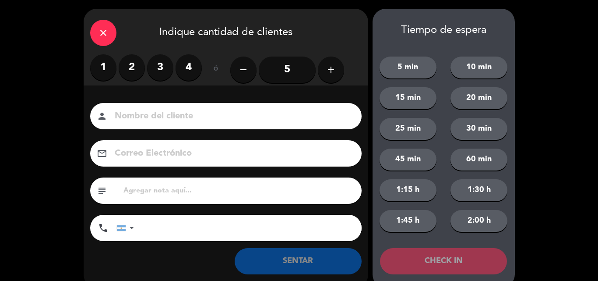 The height and width of the screenshot is (281, 598). I want to click on label: 3, so click(160, 67).